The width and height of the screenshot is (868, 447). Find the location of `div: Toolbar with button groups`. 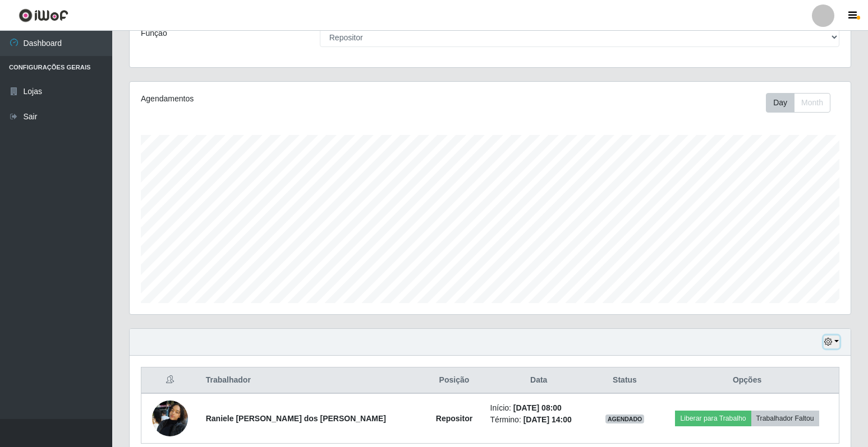

div: Toolbar with button groups is located at coordinates (803, 102).